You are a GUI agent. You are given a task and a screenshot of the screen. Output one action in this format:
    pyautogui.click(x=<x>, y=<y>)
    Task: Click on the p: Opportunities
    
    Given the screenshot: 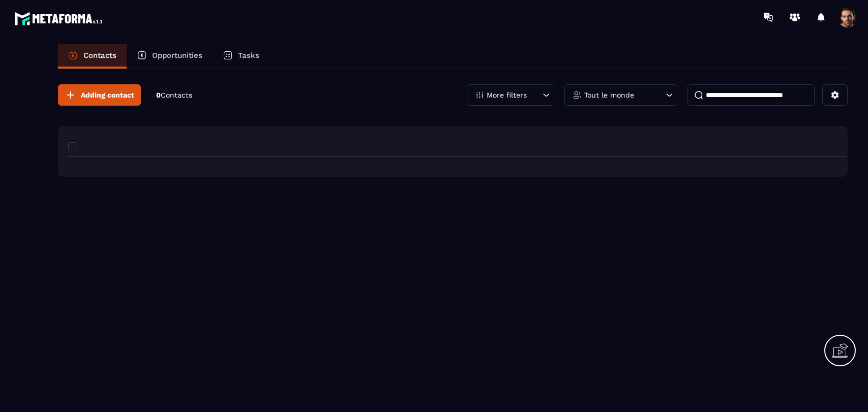 What is the action you would take?
    pyautogui.click(x=177, y=56)
    